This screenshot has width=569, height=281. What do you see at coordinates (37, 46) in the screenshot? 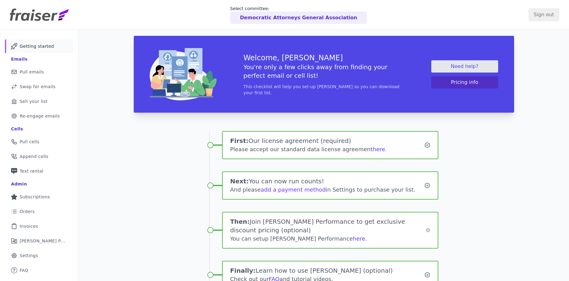
I see `span: Getting started` at bounding box center [37, 46].